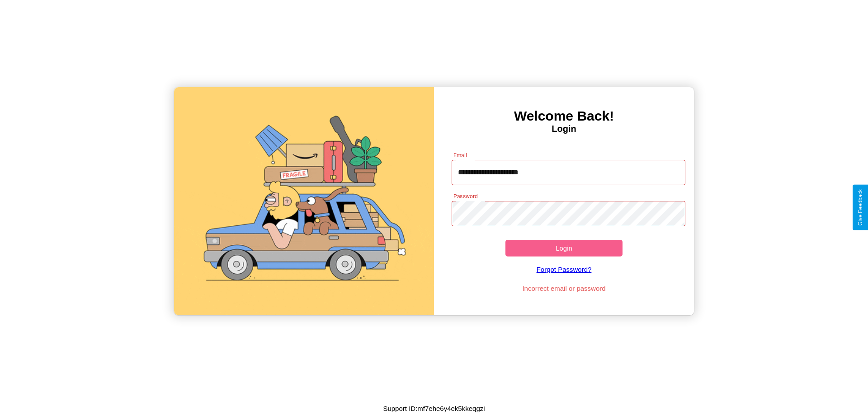 This screenshot has height=415, width=868. What do you see at coordinates (461, 155) in the screenshot?
I see `label: Email` at bounding box center [461, 155].